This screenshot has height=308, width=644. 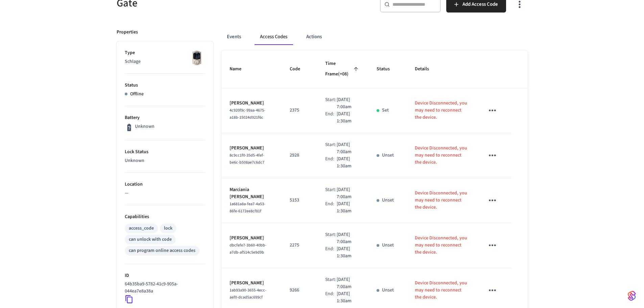 What do you see at coordinates (247, 114) in the screenshot?
I see `span: 4c920f9c-99aa-4675-a18b-15024d921f6c` at bounding box center [247, 114].